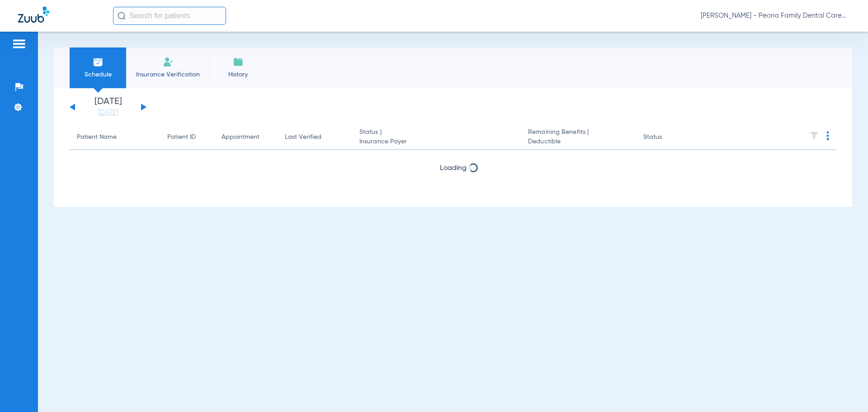  What do you see at coordinates (33, 15) in the screenshot?
I see `img: Zuub Logo` at bounding box center [33, 15].